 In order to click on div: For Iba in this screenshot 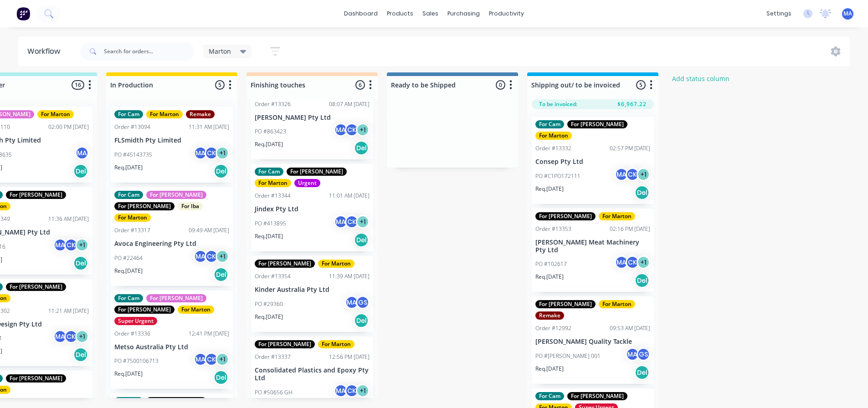, I will do `click(190, 207)`.